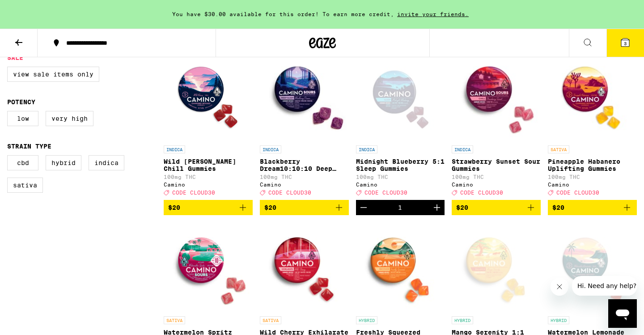 This screenshot has height=335, width=644. What do you see at coordinates (496, 126) in the screenshot?
I see `a: Open page for Strawberry Sunset Sour Gummies from Camino` at bounding box center [496, 126].